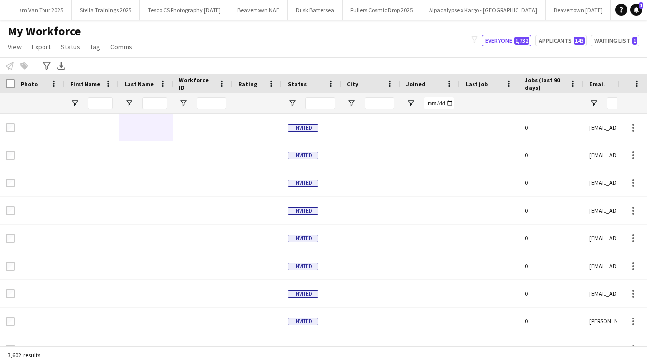  What do you see at coordinates (636, 10) in the screenshot?
I see `a: 1` at bounding box center [636, 10].